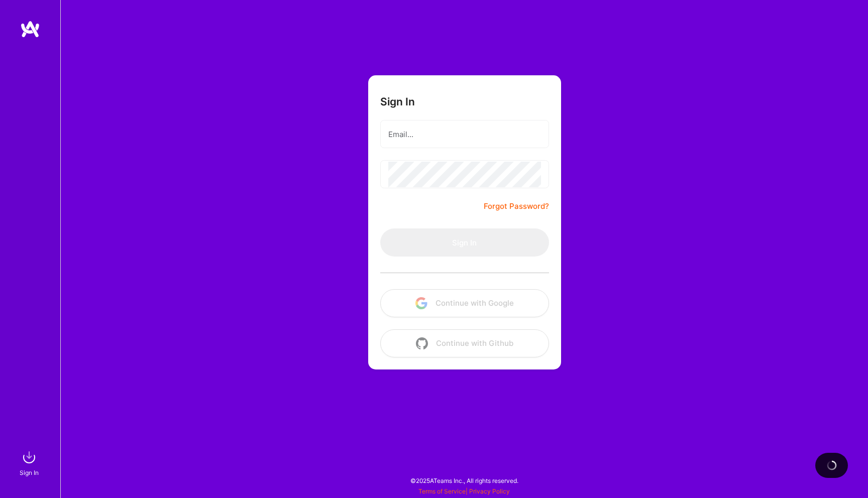 The width and height of the screenshot is (868, 498). I want to click on button: Continue with Google, so click(465, 303).